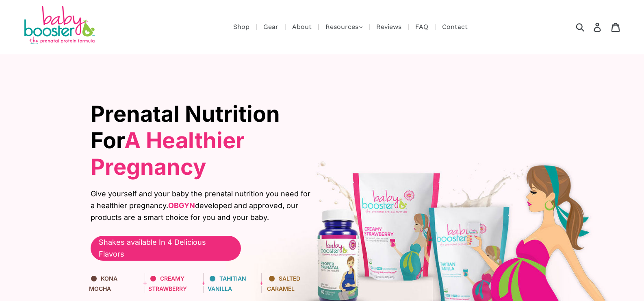 The height and width of the screenshot is (301, 644). What do you see at coordinates (186, 140) in the screenshot?
I see `span: Prenatal Nutrition For` at bounding box center [186, 140].